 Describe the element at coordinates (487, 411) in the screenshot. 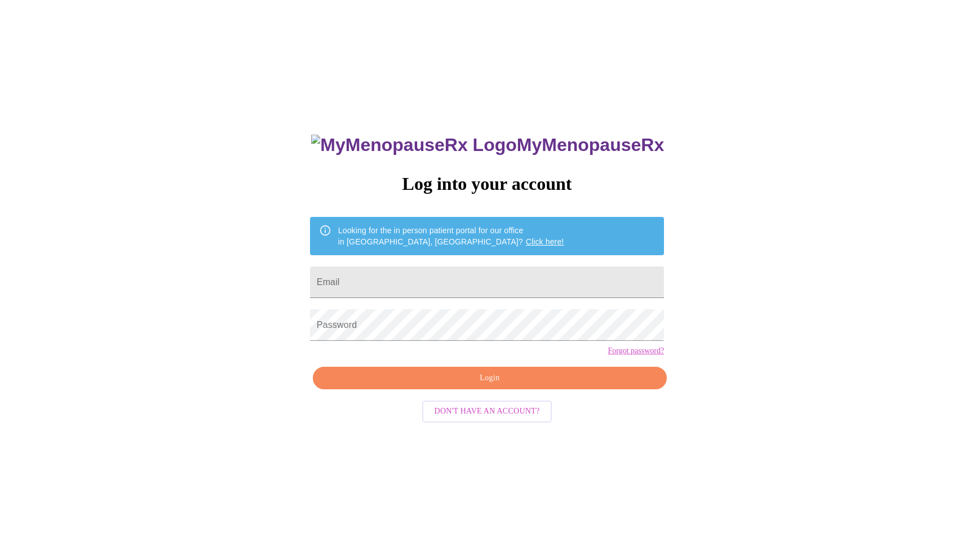

I see `button: Don't have an account?` at that location.